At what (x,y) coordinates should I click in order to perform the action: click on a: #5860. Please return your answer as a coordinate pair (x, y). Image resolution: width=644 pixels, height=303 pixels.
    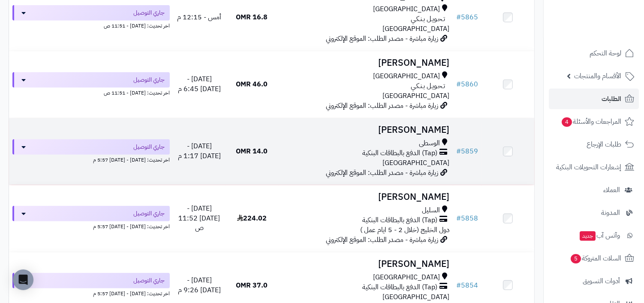
    Looking at the image, I should click on (468, 84).